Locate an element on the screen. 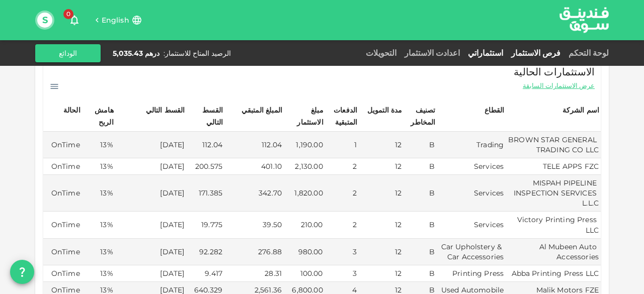  span: الاستثمارات الحالية is located at coordinates (554, 72).